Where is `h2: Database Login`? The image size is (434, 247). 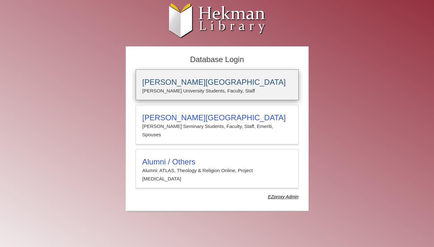 h2: Database Login is located at coordinates (217, 60).